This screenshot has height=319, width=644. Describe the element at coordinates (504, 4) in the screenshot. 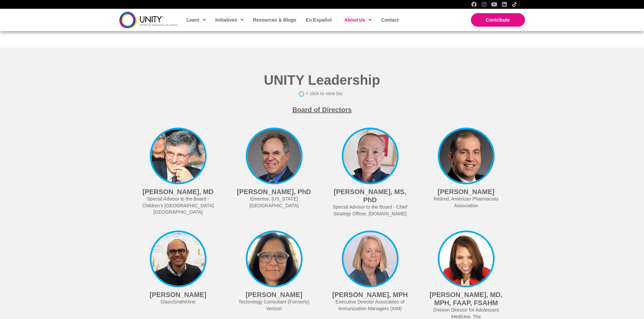

I see `a: LinkedIn` at that location.